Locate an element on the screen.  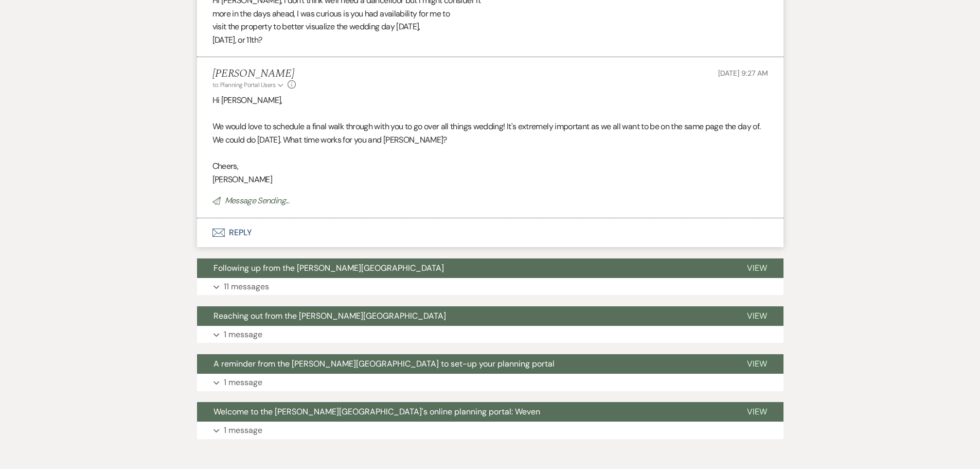
button: 11 messages is located at coordinates (490, 287).